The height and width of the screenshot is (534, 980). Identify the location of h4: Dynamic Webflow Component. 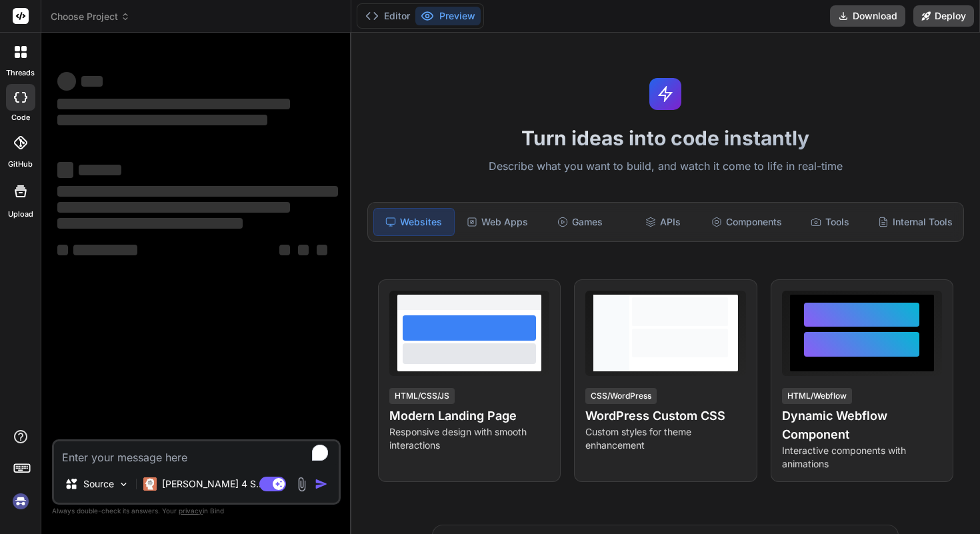
(862, 425).